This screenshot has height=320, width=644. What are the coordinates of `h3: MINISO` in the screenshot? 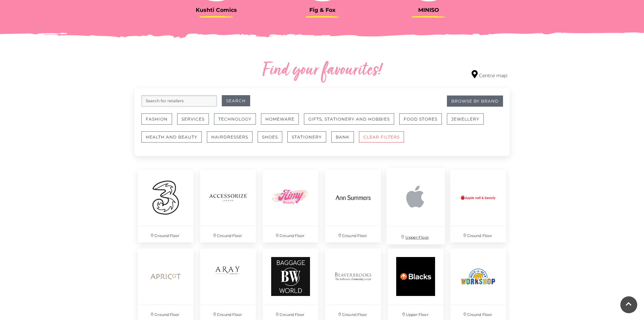 It's located at (429, 10).